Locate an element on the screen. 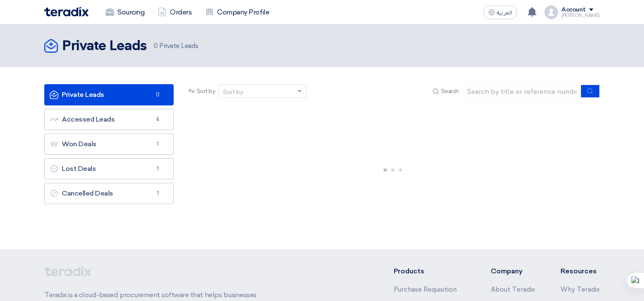 The width and height of the screenshot is (644, 301). div: Sort by is located at coordinates (233, 92).